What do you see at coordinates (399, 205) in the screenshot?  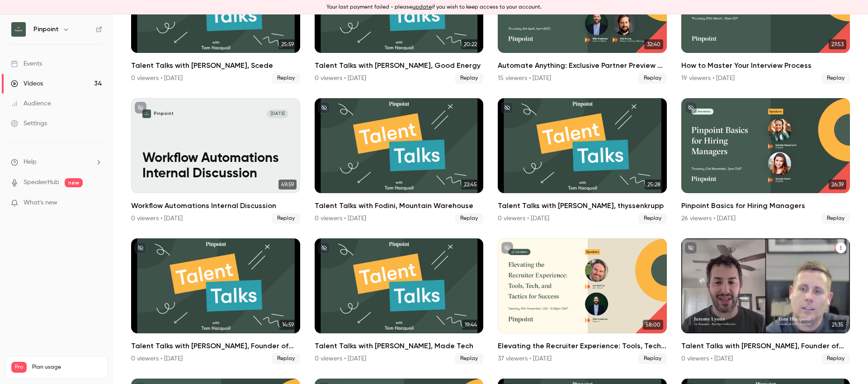 I see `h2: Talent Talks with Fodini, Mountain Warehouse` at bounding box center [399, 205].